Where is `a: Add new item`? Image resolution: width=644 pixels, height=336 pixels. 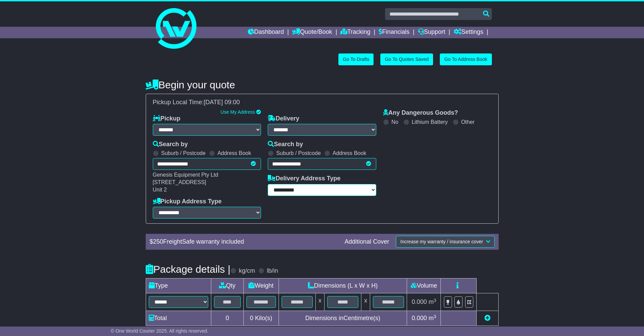
a: Add new item is located at coordinates (488, 318).